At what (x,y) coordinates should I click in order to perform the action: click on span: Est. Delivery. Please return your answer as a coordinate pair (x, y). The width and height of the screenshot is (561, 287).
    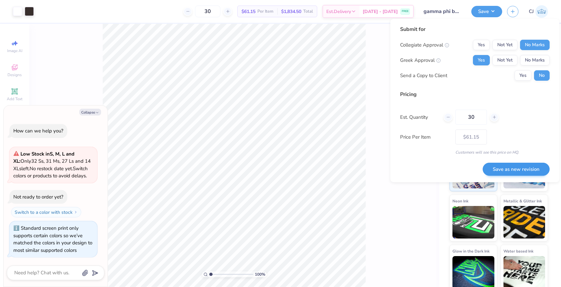
    Looking at the image, I should click on (339, 11).